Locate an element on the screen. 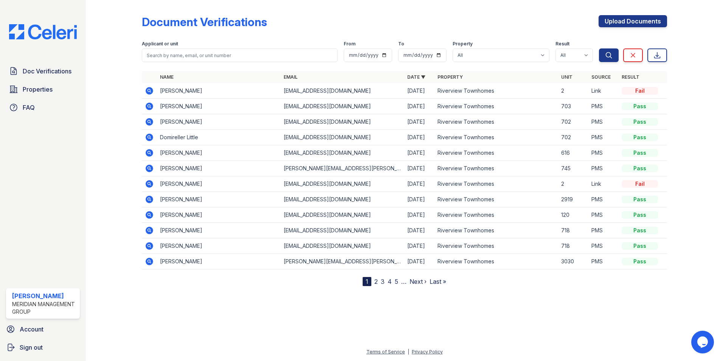 This screenshot has width=723, height=361. span: Sign out is located at coordinates (31, 347).